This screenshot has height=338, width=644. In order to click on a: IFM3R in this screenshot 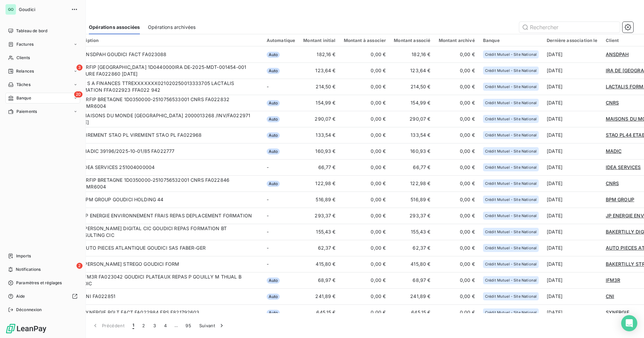, I will do `click(614, 280)`.